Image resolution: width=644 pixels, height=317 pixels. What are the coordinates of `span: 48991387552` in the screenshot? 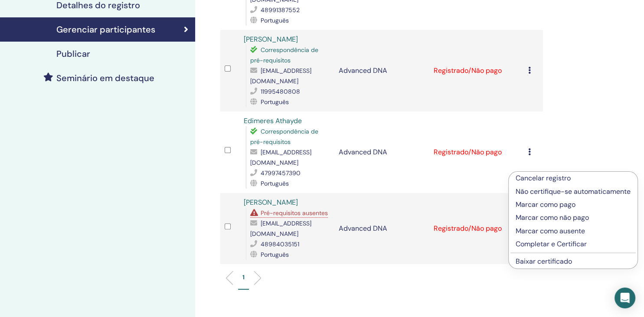 It's located at (280, 10).